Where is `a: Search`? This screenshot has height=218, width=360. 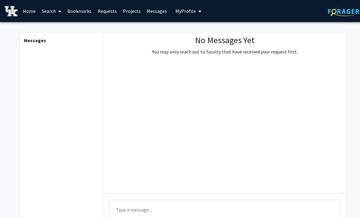
a: Search is located at coordinates (52, 11).